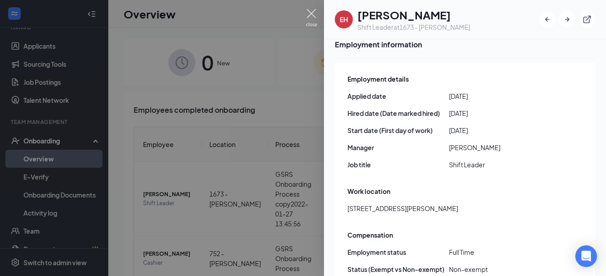  What do you see at coordinates (398, 148) in the screenshot?
I see `span: Manager` at bounding box center [398, 148].